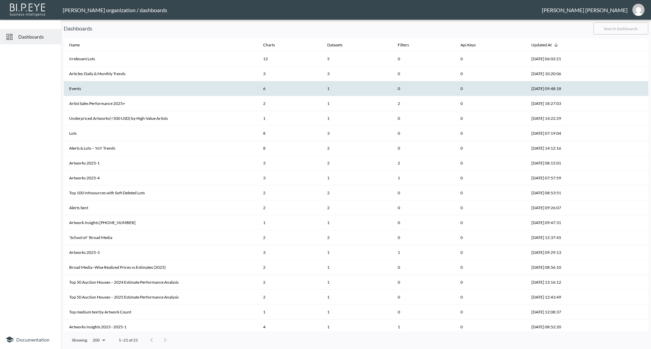  What do you see at coordinates (161, 312) in the screenshot?
I see `th: Top medium text by Artwork Count` at bounding box center [161, 312].